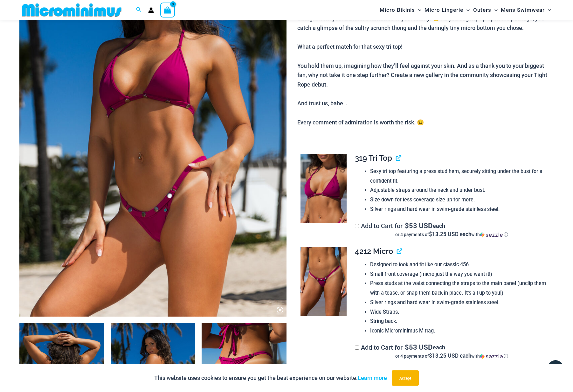 This screenshot has height=392, width=573. What do you see at coordinates (405, 378) in the screenshot?
I see `button: Accept` at bounding box center [405, 378].